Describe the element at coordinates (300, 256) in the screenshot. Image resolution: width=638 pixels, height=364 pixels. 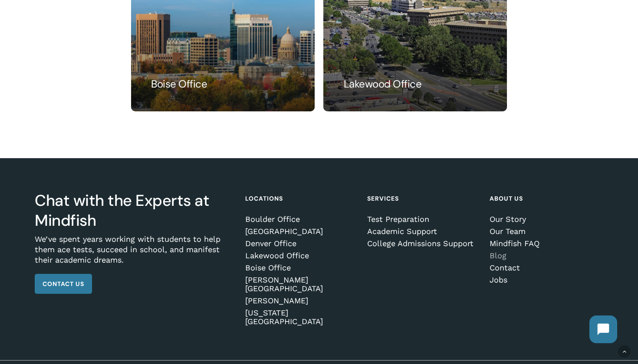
I see `a: Lakewood Office` at that location.